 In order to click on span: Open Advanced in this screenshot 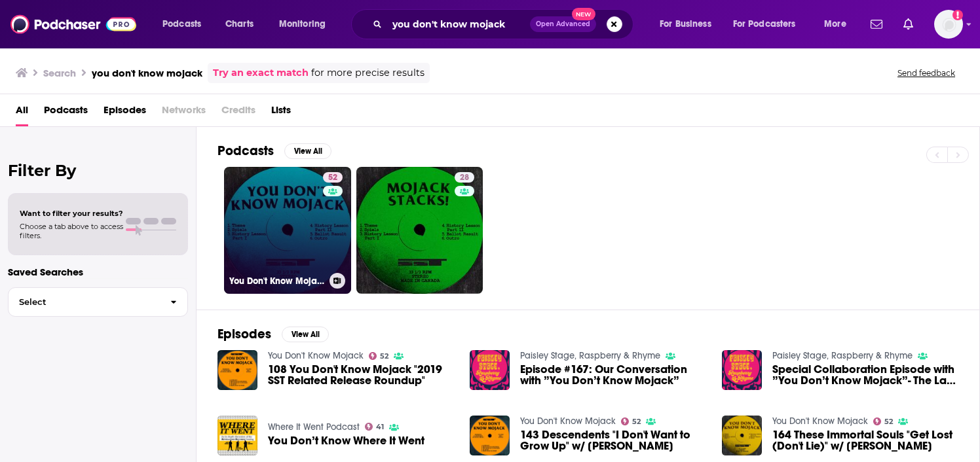, I will do `click(563, 24)`.